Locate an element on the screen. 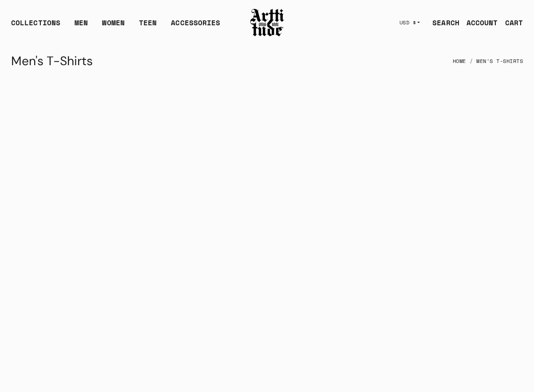  button: USD $ is located at coordinates (410, 23).